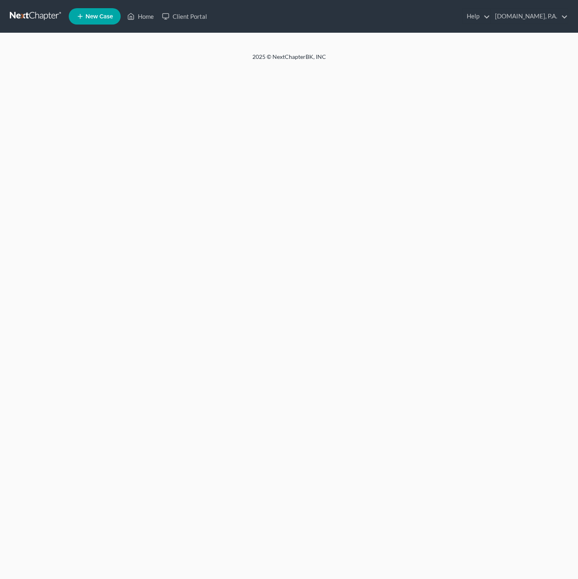 This screenshot has height=579, width=578. I want to click on a: Home, so click(140, 16).